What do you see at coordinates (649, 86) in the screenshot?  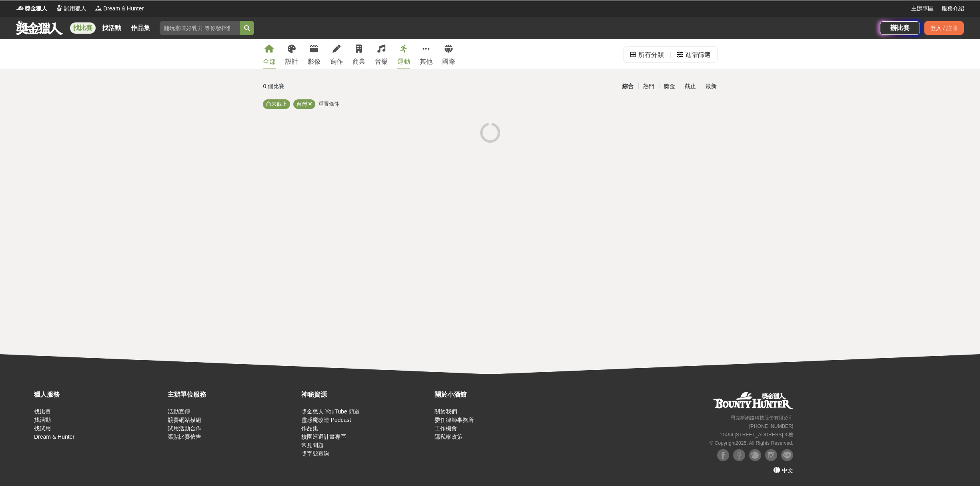 I see `div: 熱門` at bounding box center [649, 86].